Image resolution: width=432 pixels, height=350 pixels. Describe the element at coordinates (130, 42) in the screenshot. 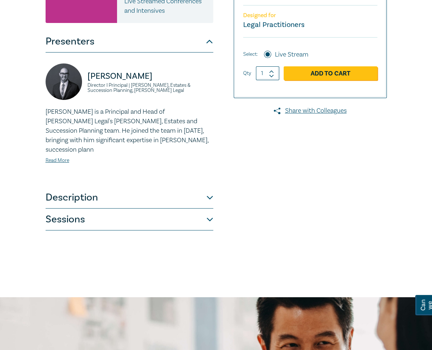

I see `button: Presenters` at that location.